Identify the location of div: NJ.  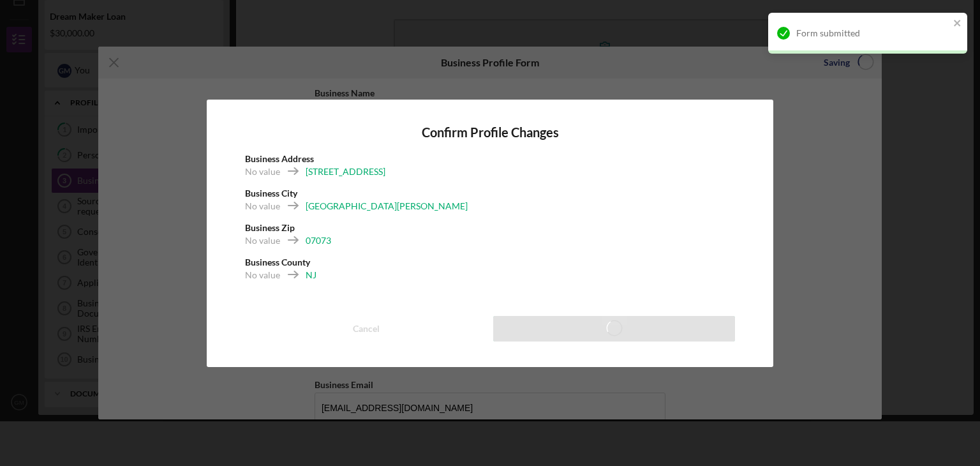
(311, 275).